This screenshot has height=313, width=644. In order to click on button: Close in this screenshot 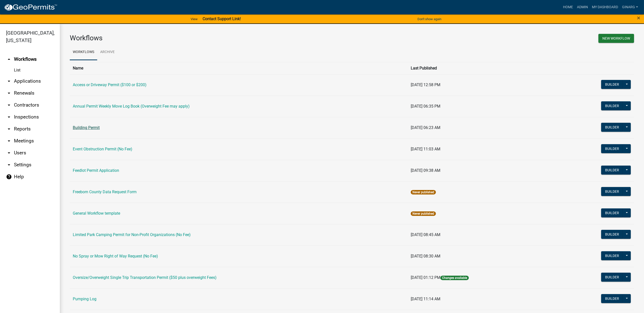, I will do `click(638, 18)`.